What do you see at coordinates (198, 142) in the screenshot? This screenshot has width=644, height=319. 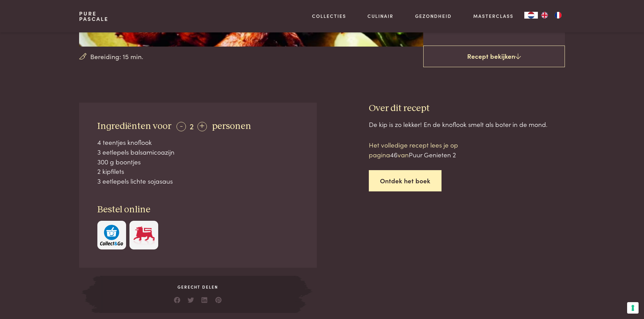 I see `div: 4 teentjes knoflook` at bounding box center [198, 142].